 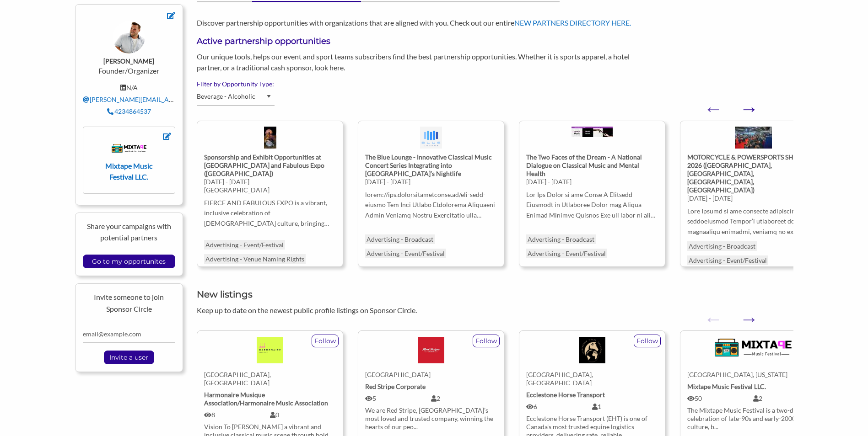 I want to click on a: Advertising - Event/Festival, so click(x=244, y=245).